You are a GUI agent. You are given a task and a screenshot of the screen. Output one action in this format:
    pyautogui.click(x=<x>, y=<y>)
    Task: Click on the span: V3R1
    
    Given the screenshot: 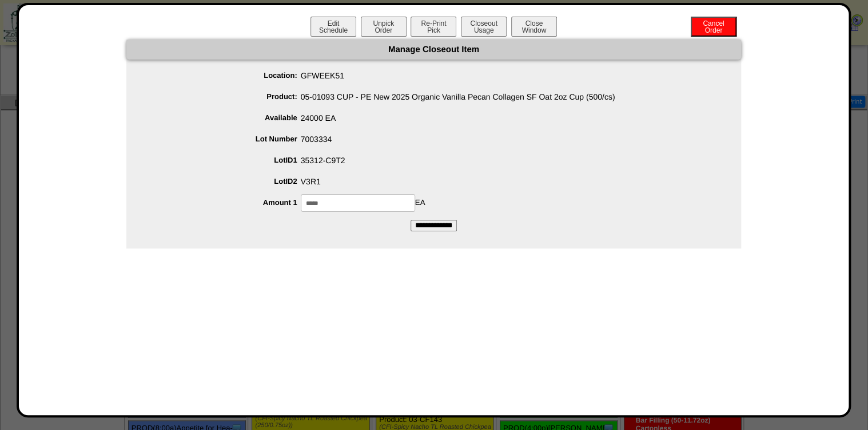 What is the action you would take?
    pyautogui.click(x=445, y=179)
    